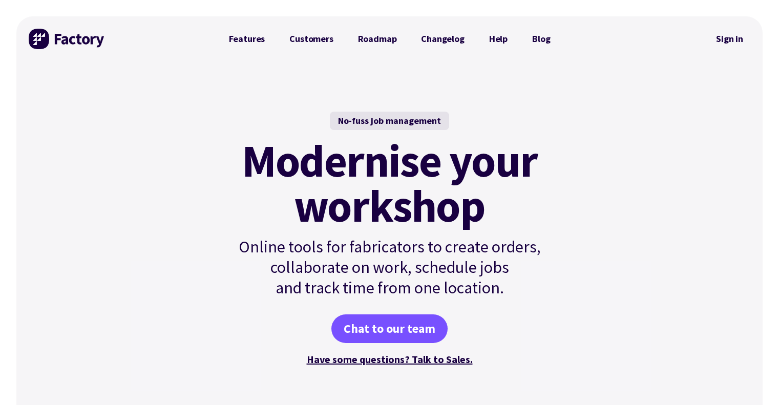  I want to click on a: Customers, so click(311, 39).